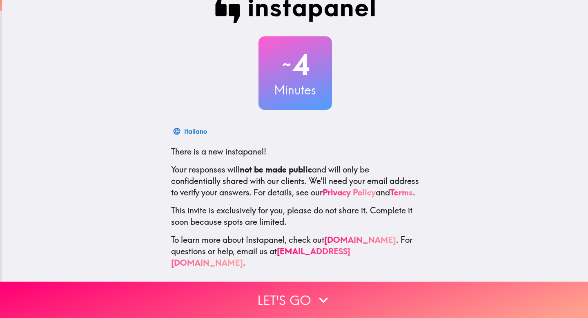 The height and width of the screenshot is (318, 588). What do you see at coordinates (295, 251) in the screenshot?
I see `p: To learn more about Instapanel, check out . For questions or help, email us at .` at bounding box center [295, 251].